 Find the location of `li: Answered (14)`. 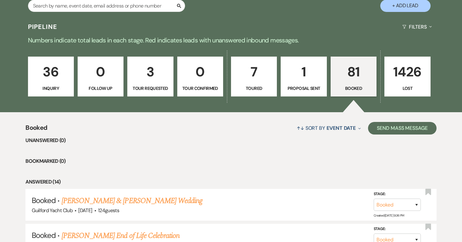

li: Answered (14) is located at coordinates (231, 182).